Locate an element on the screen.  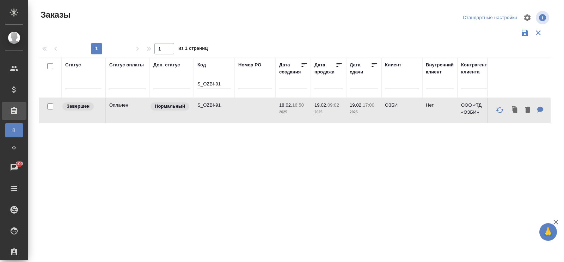
div: split button is located at coordinates (490, 18).